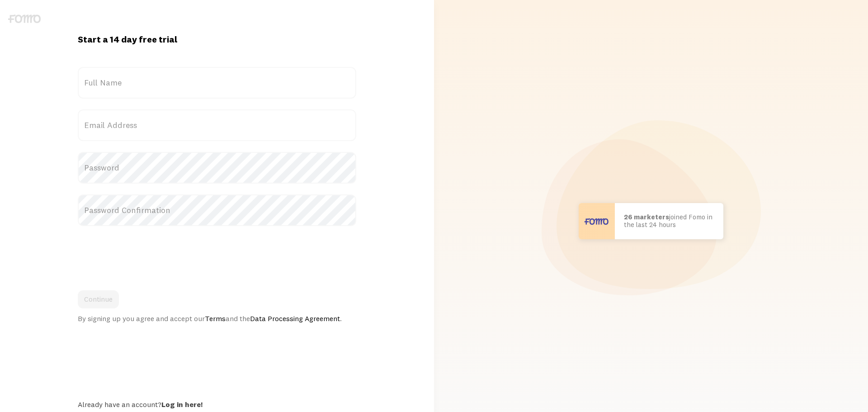 The image size is (868, 412). I want to click on img: User avatar, so click(597, 221).